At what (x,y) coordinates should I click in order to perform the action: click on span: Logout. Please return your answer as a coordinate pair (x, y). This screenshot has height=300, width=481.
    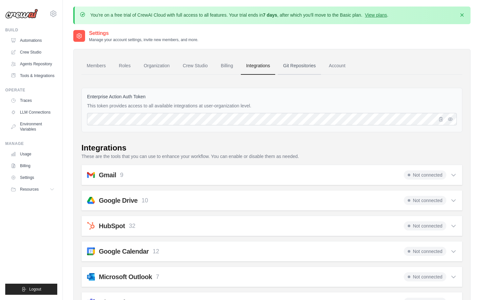
    Looking at the image, I should click on (35, 290).